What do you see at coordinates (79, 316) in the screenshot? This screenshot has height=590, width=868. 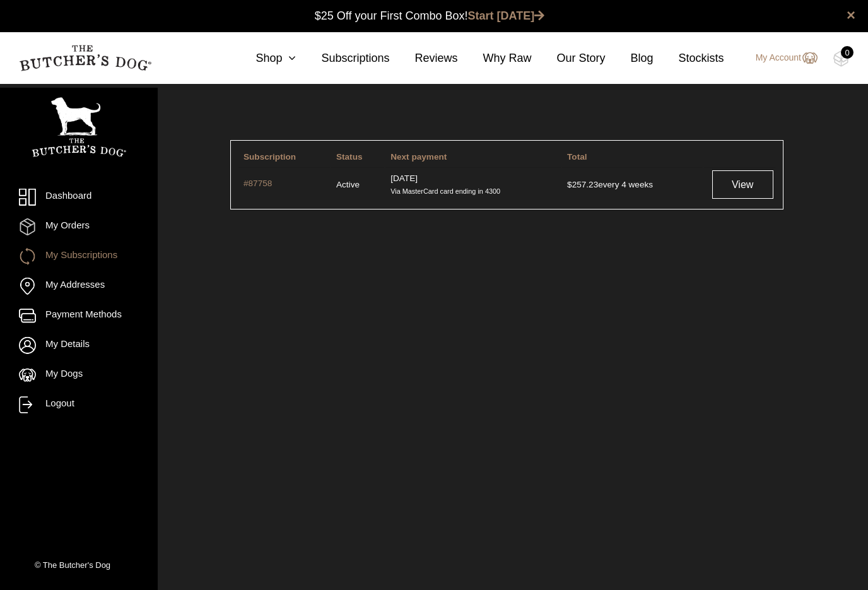 I see `a: Payment Methods` at bounding box center [79, 316].